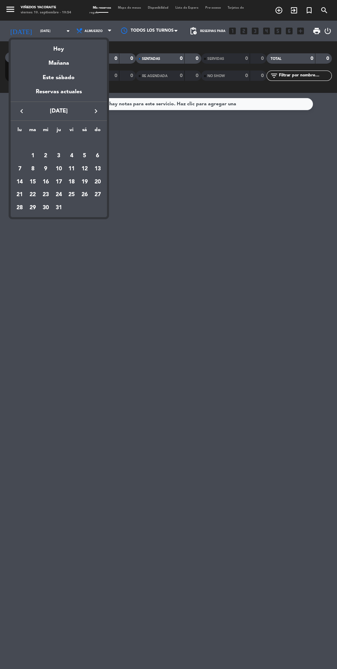  What do you see at coordinates (33, 182) in the screenshot?
I see `div: 15` at bounding box center [33, 182].